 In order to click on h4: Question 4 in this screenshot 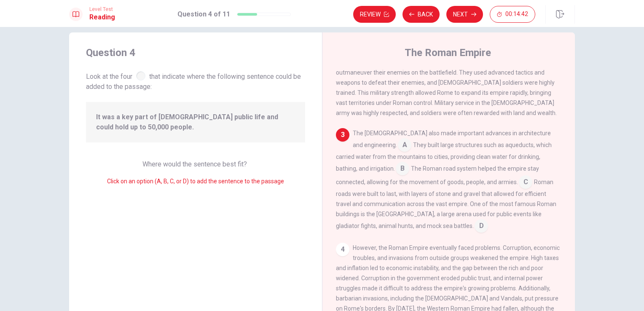, I will do `click(196, 53)`.